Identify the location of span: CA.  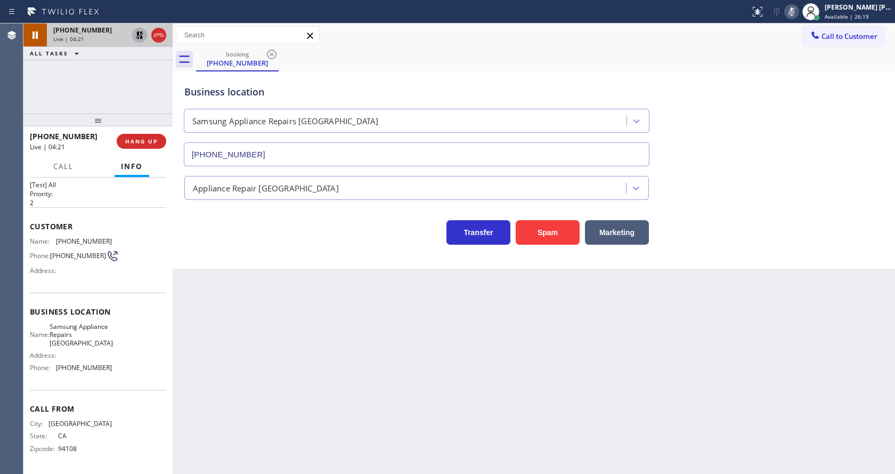
(85, 435).